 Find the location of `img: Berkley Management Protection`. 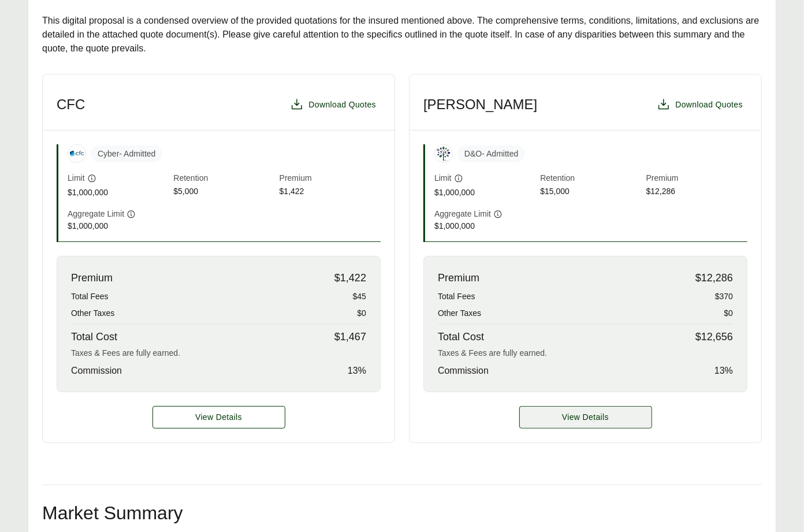

img: Berkley Management Protection is located at coordinates (444, 153).